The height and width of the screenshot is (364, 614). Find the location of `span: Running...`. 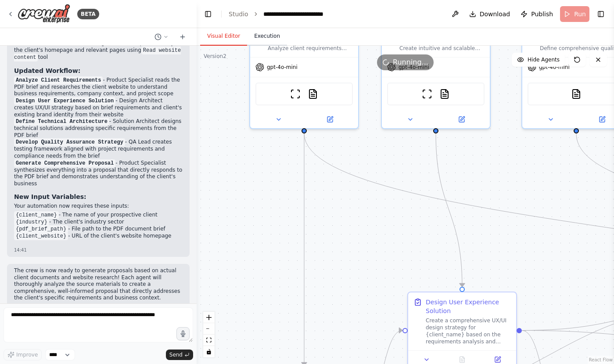

span: Running... is located at coordinates (411, 62).